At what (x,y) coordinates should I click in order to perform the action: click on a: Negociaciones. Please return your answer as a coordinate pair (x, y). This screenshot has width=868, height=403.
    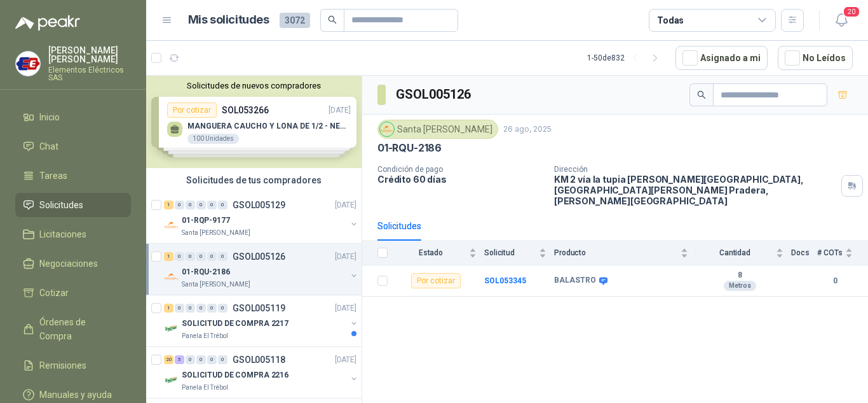
    Looking at the image, I should click on (73, 263).